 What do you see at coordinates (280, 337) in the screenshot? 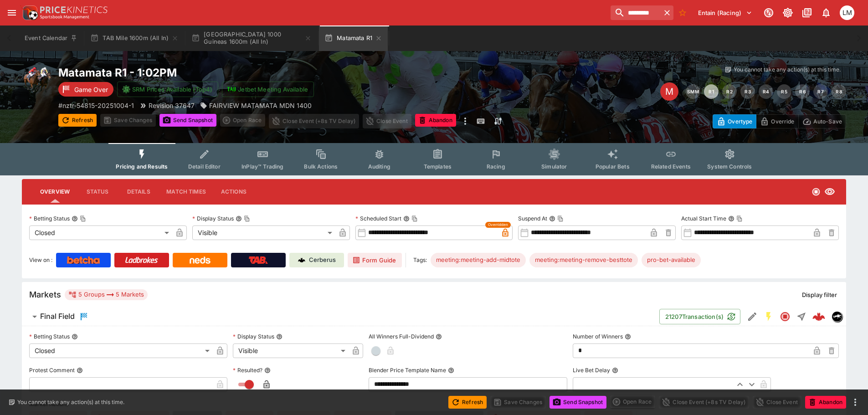
I see `button: Display Status` at bounding box center [280, 337].